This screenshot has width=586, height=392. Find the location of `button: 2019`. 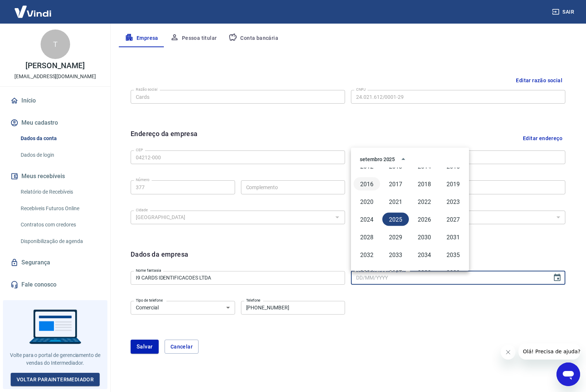

button: 2019 is located at coordinates (453, 184).